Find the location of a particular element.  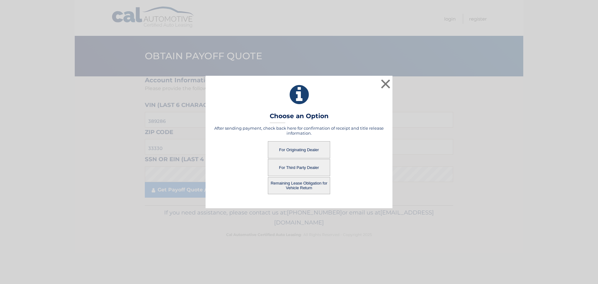

h3: Choose an Option is located at coordinates (299, 117).